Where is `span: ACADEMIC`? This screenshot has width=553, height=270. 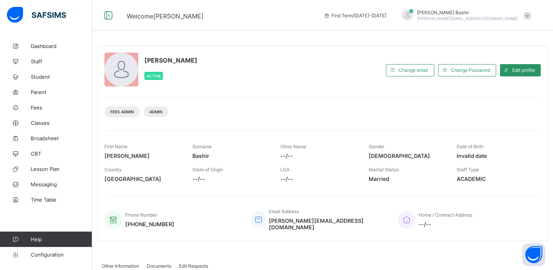 span: ACADEMIC is located at coordinates (495, 179).